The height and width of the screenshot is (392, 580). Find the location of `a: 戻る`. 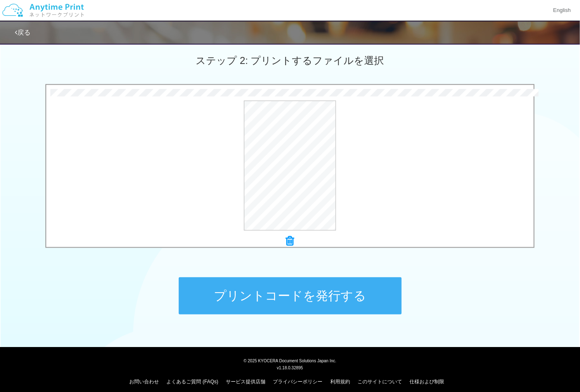

a: 戻る is located at coordinates (23, 32).